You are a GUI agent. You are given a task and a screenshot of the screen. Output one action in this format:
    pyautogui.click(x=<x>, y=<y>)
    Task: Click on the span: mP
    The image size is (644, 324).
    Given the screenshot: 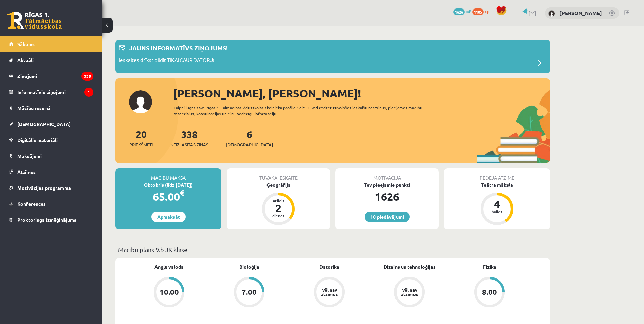 What is the action you would take?
    pyautogui.click(x=468, y=11)
    